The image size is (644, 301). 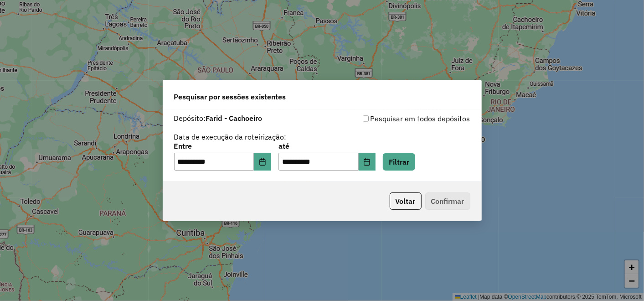 What do you see at coordinates (399, 162) in the screenshot?
I see `button: Filtrar` at bounding box center [399, 162].